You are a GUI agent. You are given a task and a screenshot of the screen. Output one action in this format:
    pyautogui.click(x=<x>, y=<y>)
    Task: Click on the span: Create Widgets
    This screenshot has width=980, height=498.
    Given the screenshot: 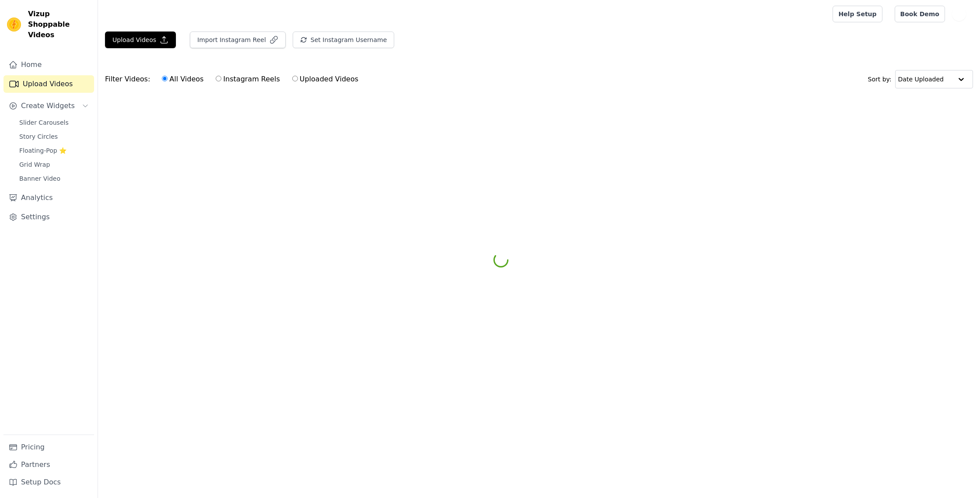 What is the action you would take?
    pyautogui.click(x=47, y=106)
    